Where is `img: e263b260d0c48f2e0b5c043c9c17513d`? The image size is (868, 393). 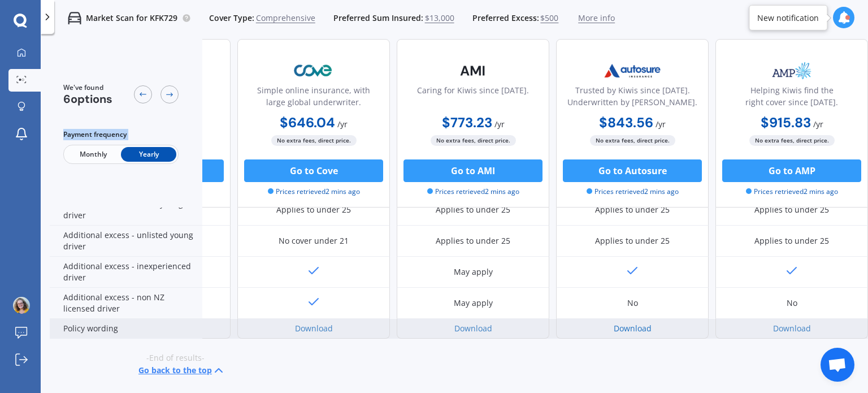
img: e263b260d0c48f2e0b5c043c9c17513d is located at coordinates (21, 305).